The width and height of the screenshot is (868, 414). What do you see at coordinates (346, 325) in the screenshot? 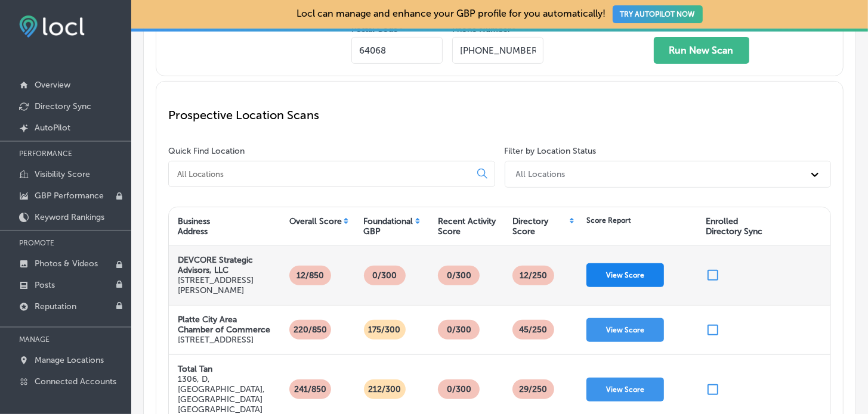
I see `span: /300` at bounding box center [346, 325].